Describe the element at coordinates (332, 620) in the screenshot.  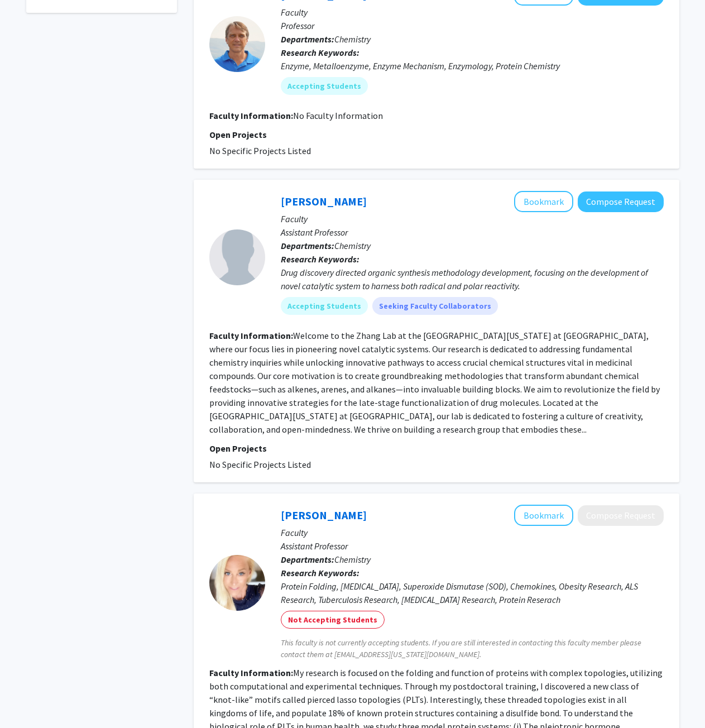
I see `mat-chip: Not Accepting Students` at that location.